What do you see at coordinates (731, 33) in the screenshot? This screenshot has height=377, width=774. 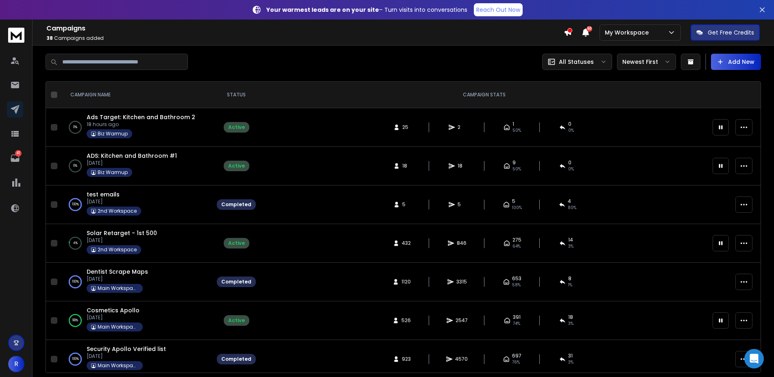 I see `p: Get Free Credits` at bounding box center [731, 33].